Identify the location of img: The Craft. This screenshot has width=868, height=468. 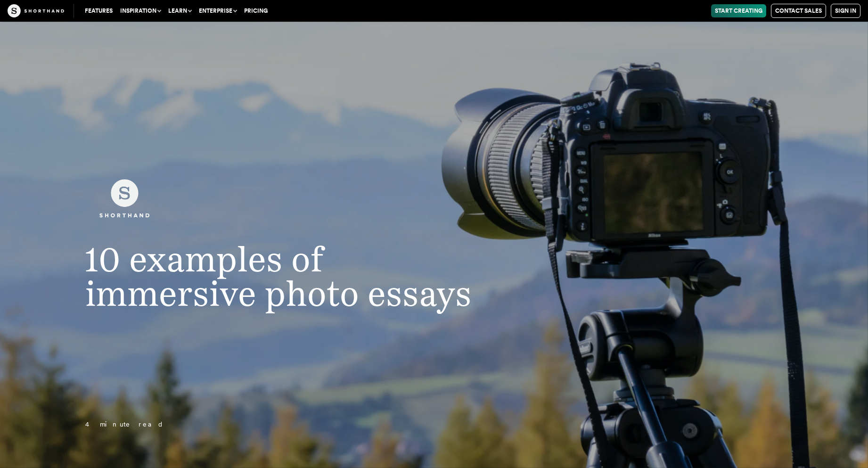
(36, 11).